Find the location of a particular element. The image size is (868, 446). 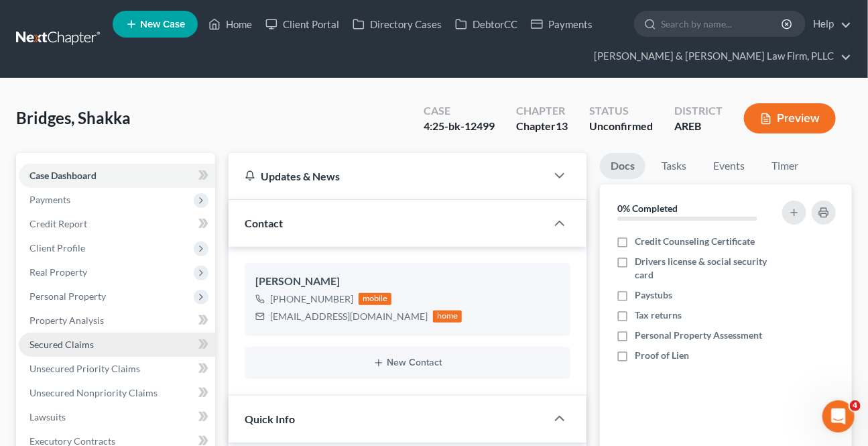

div: AREB is located at coordinates (698, 126).